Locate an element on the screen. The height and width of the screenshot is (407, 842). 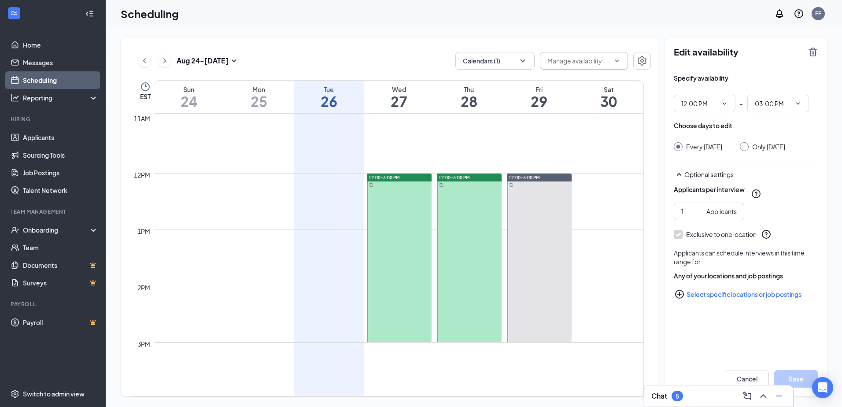
div: Wed is located at coordinates (399, 89).